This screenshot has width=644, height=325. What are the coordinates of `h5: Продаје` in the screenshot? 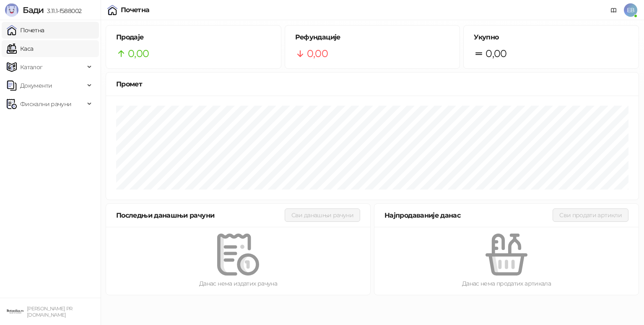 It's located at (193, 38).